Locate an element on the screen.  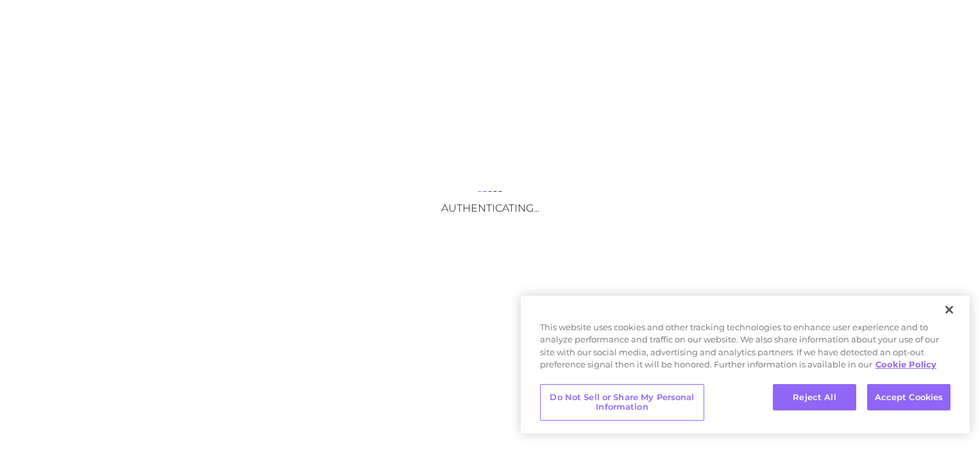
a: More information about your privacy, opens in a new tab is located at coordinates (906, 364).